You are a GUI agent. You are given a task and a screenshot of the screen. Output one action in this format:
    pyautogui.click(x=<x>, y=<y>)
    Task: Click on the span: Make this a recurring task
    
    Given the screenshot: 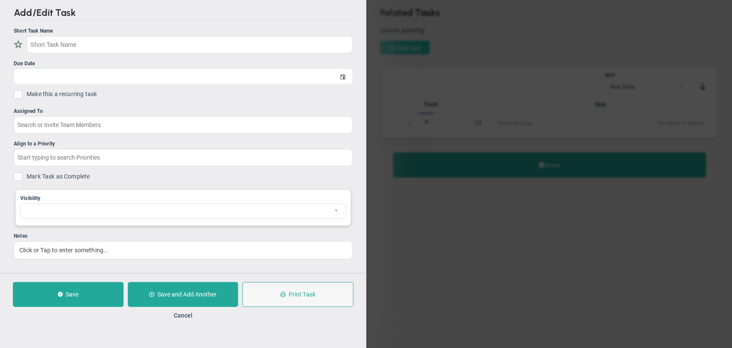 What is the action you would take?
    pyautogui.click(x=62, y=95)
    